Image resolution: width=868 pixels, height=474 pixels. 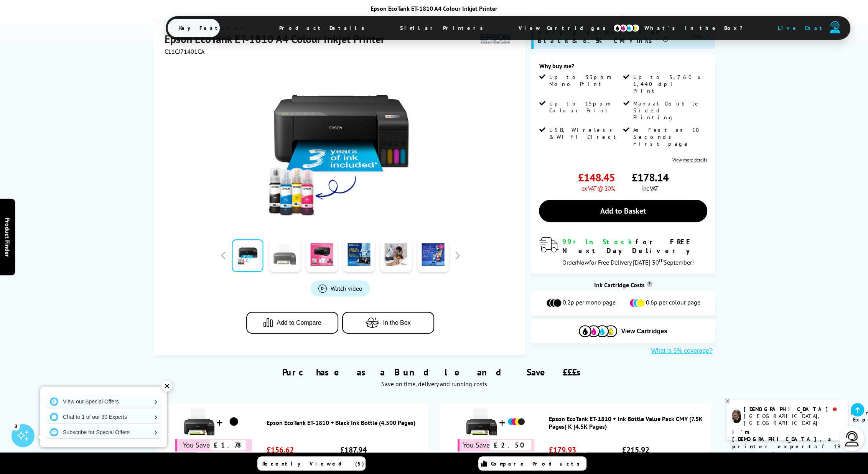 I want to click on span: USB, Wireless & Wi-Fi Direct, so click(x=585, y=134).